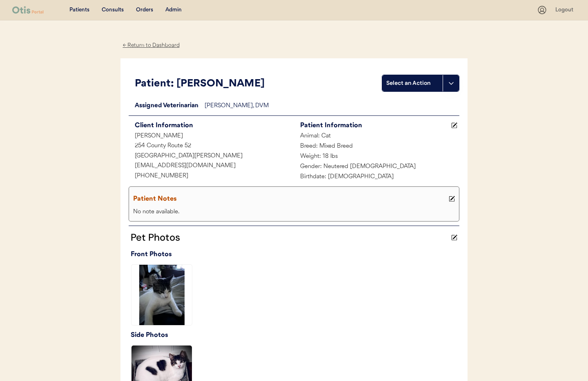  I want to click on div: Orders, so click(145, 10).